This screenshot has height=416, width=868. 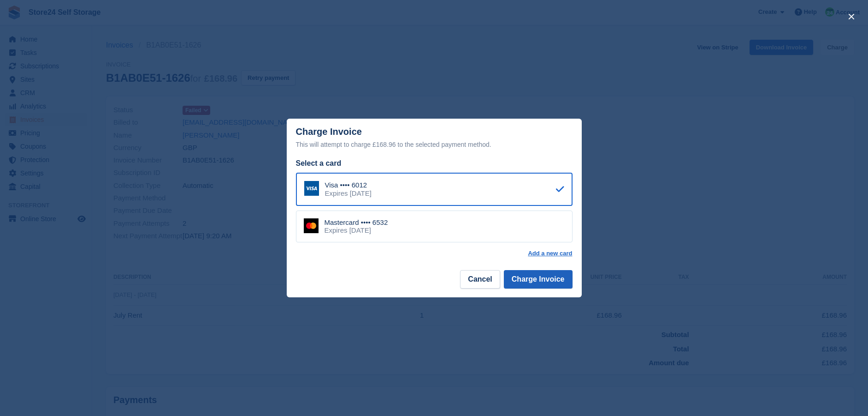 What do you see at coordinates (434, 138) in the screenshot?
I see `div: Charge Invoice` at bounding box center [434, 138].